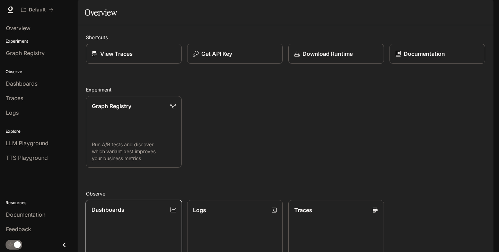  What do you see at coordinates (116, 54) in the screenshot?
I see `p: View Traces` at bounding box center [116, 54].